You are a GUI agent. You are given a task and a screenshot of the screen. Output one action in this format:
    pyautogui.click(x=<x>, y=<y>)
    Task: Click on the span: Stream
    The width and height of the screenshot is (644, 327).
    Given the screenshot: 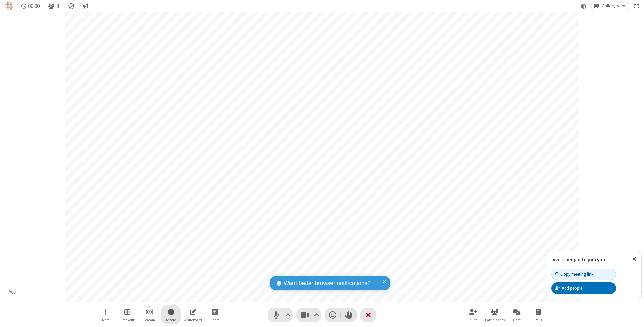 What is the action you would take?
    pyautogui.click(x=149, y=320)
    